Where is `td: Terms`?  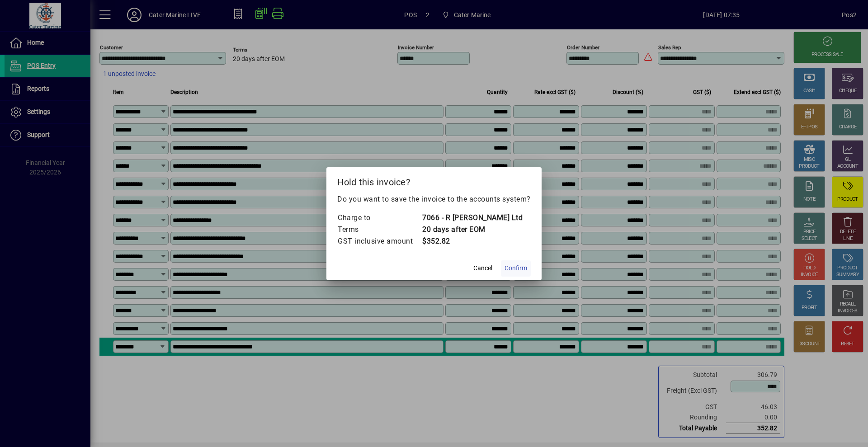
td: Terms is located at coordinates (379, 230).